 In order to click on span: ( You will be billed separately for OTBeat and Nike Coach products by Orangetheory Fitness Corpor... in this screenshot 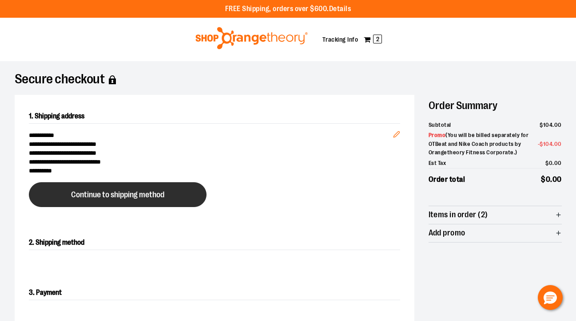, I will do `click(479, 144)`.